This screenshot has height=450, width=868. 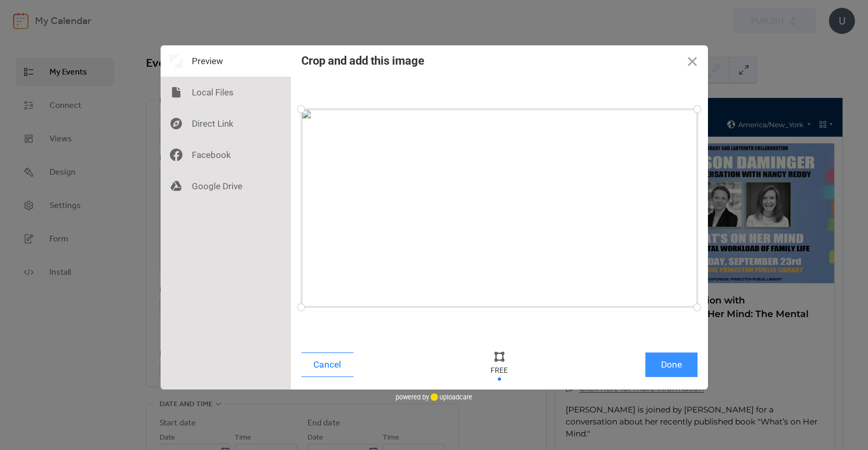 What do you see at coordinates (328, 364) in the screenshot?
I see `button: Cancel` at bounding box center [328, 364].